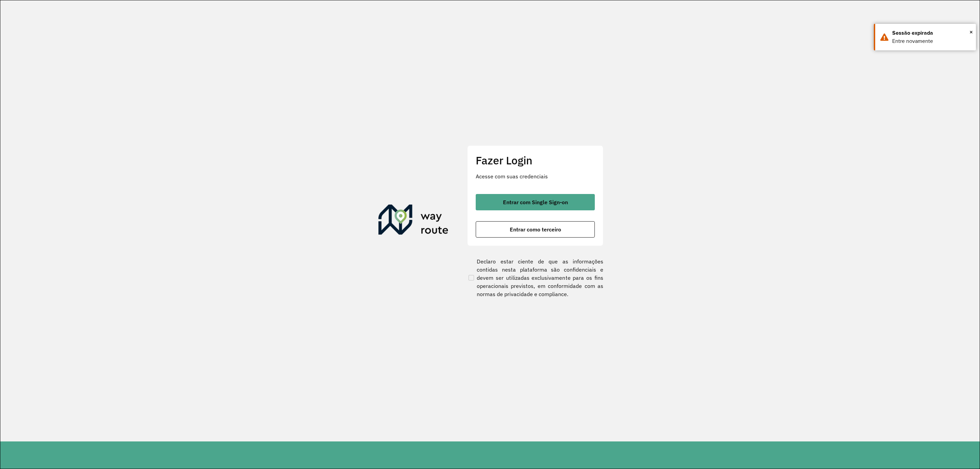 The image size is (980, 469). What do you see at coordinates (414, 221) in the screenshot?
I see `img: Roteirizador AmbevTech` at bounding box center [414, 221].